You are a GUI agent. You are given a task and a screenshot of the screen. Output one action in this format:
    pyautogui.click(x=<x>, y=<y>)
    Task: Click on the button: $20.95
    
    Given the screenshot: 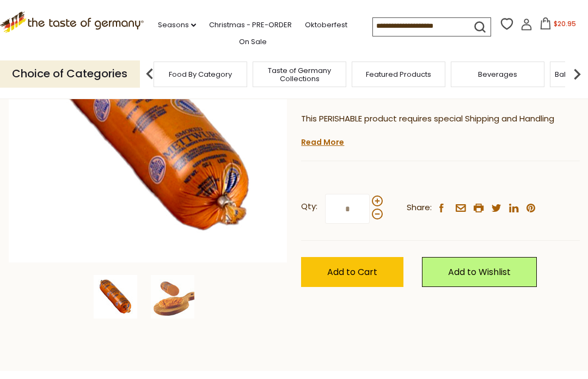 What is the action you would take?
    pyautogui.click(x=558, y=25)
    